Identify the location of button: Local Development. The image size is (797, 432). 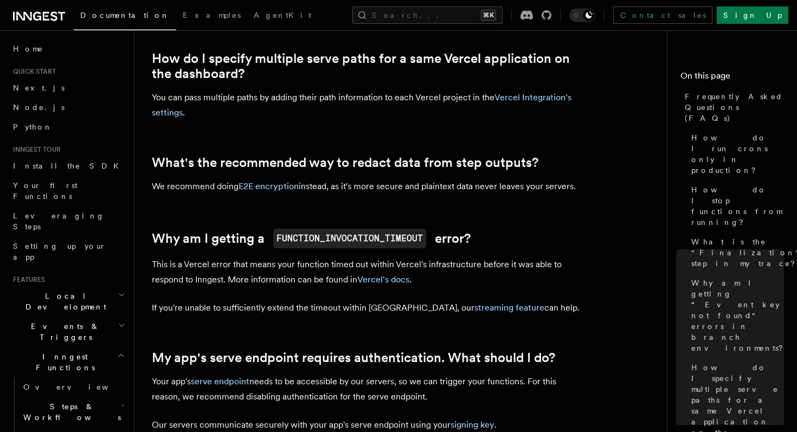
(68, 302).